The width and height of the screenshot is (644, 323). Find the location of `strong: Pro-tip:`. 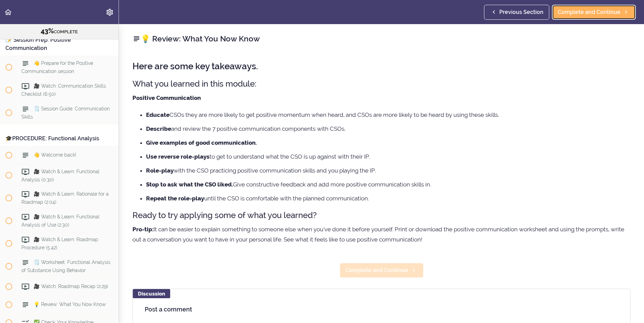

strong: Pro-tip: is located at coordinates (143, 230).